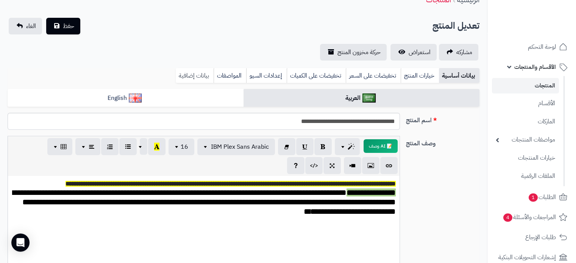 The width and height of the screenshot is (576, 263). Describe the element at coordinates (459, 76) in the screenshot. I see `a: بيانات أساسية` at that location.